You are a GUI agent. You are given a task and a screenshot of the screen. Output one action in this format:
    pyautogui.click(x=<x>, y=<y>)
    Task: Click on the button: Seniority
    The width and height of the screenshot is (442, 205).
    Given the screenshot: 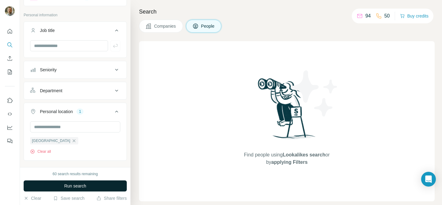 What is the action you would take?
    pyautogui.click(x=75, y=70)
    